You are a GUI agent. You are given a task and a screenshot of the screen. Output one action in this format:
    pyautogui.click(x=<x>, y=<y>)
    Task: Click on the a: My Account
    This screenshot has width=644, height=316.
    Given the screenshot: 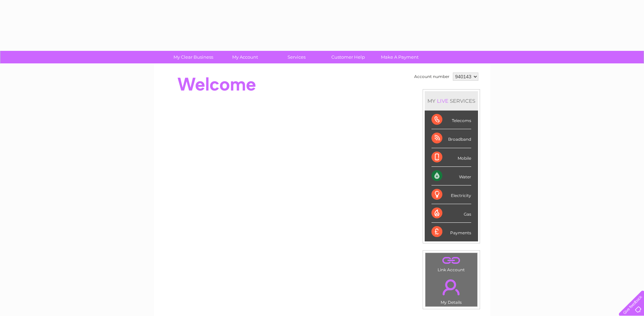 What is the action you would take?
    pyautogui.click(x=245, y=57)
    